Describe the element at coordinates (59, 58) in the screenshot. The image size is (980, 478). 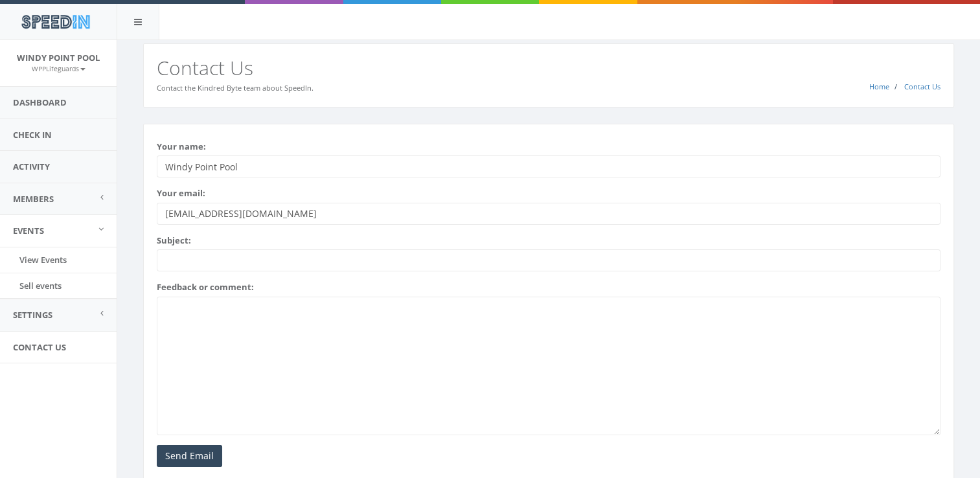
I see `span: Windy Point Pool` at that location.